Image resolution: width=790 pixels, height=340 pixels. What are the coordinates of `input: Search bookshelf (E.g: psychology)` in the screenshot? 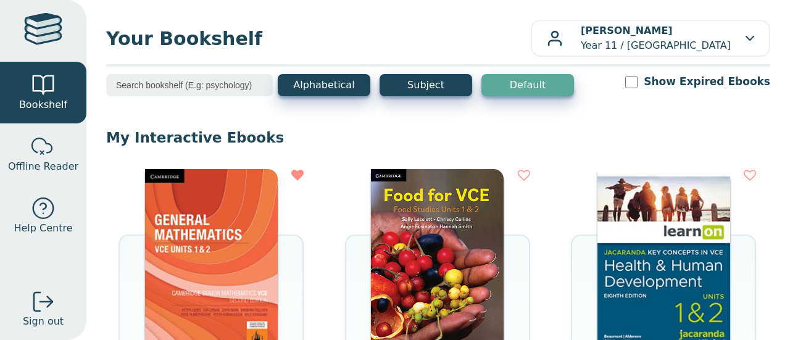 It's located at (189, 85).